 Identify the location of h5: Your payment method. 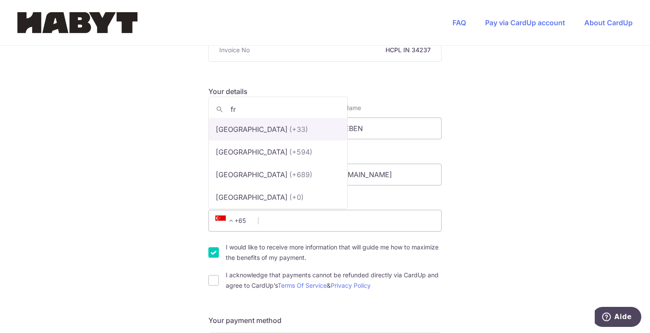
(325, 320).